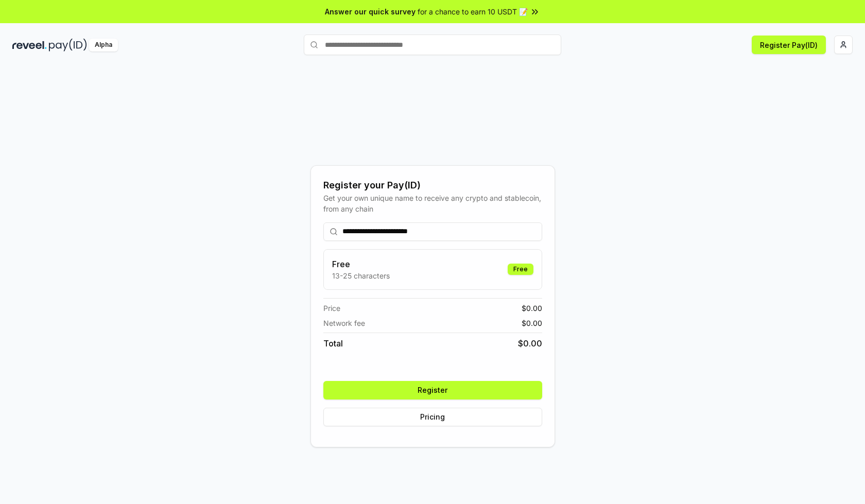 The image size is (865, 504). I want to click on span: Answer our quick survey, so click(370, 12).